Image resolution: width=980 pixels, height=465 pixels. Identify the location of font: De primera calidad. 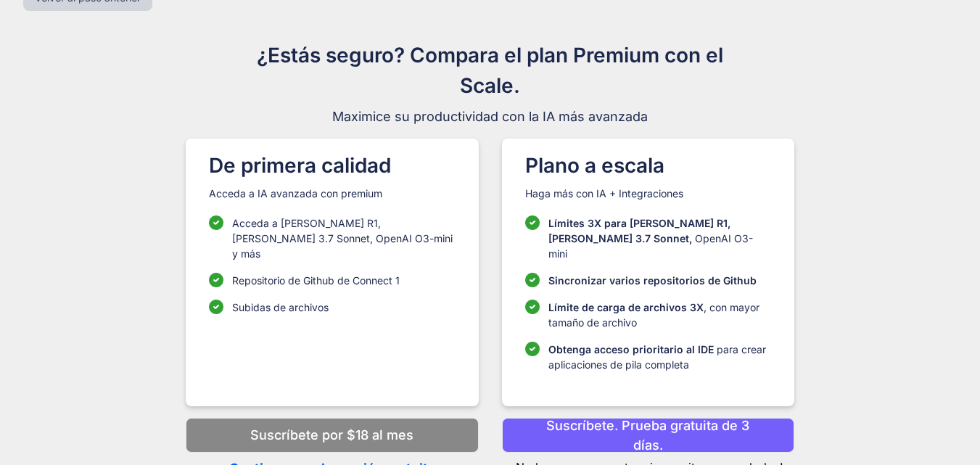
(299, 166).